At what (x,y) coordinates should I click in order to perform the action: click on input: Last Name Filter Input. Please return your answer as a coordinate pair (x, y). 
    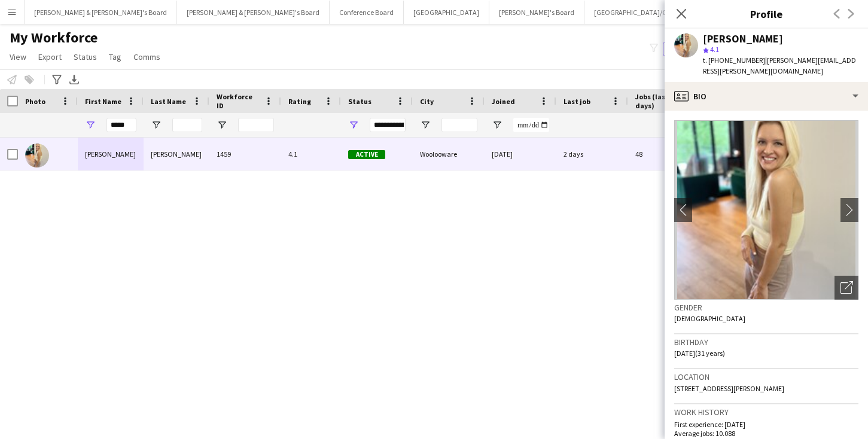
    Looking at the image, I should click on (187, 125).